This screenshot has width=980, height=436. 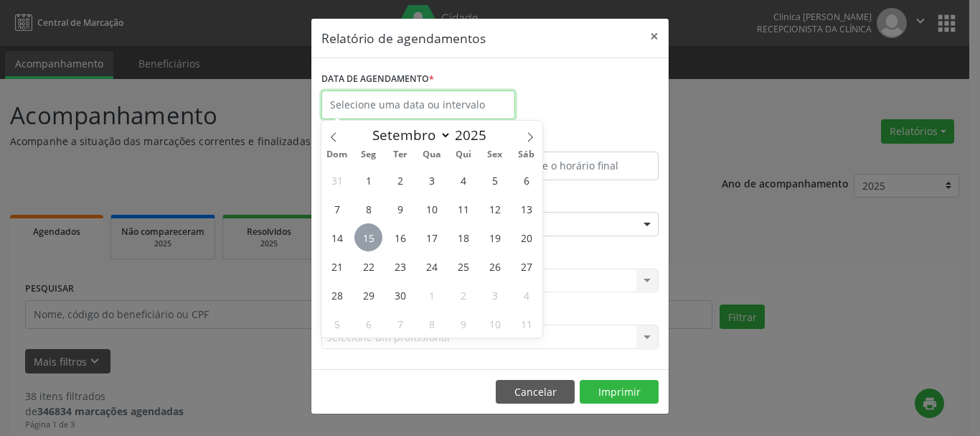 I want to click on span: Outubro 7, 2025, so click(x=400, y=324).